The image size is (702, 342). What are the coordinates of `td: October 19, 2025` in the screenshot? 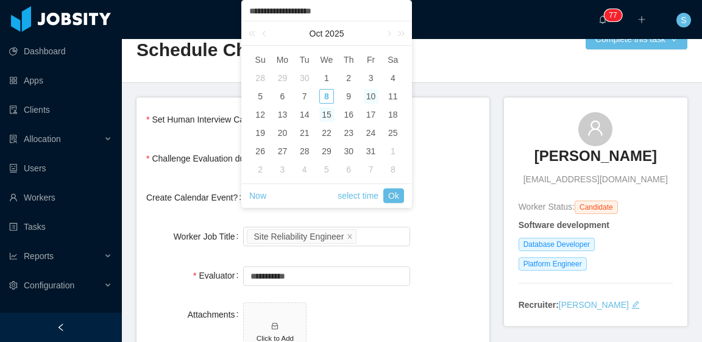 It's located at (260, 133).